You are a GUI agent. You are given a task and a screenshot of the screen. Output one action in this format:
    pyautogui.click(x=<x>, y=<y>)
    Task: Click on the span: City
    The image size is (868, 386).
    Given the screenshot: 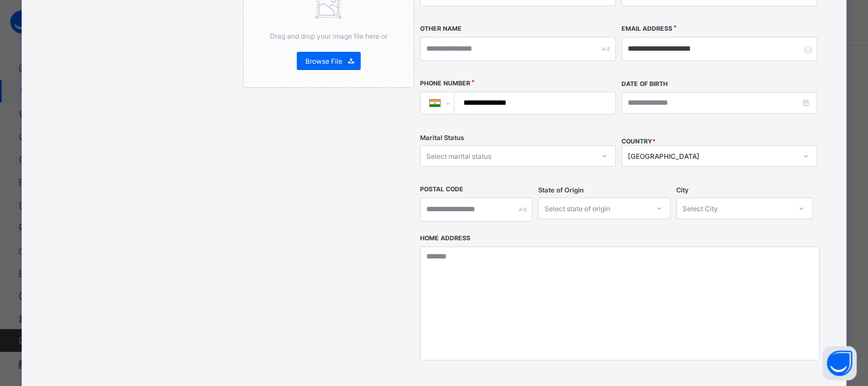 What is the action you would take?
    pyautogui.click(x=682, y=191)
    